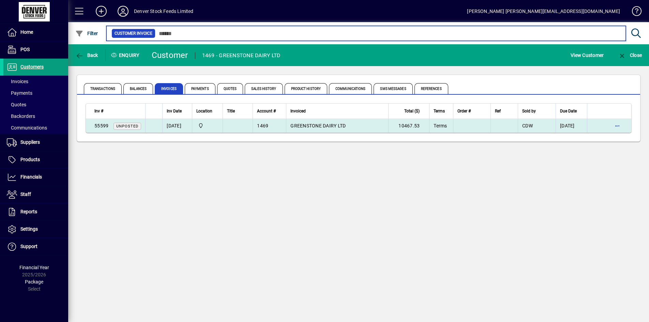  What do you see at coordinates (527, 126) in the screenshot?
I see `span: CDW` at bounding box center [527, 126].